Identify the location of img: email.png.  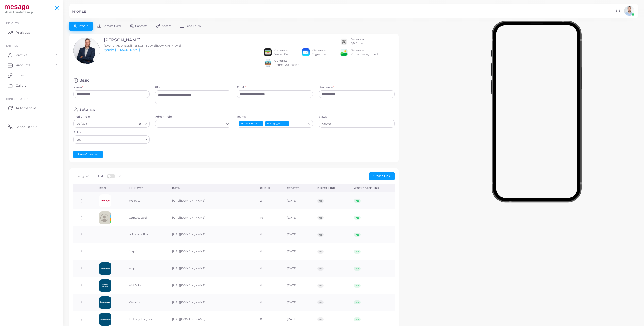
(306, 53).